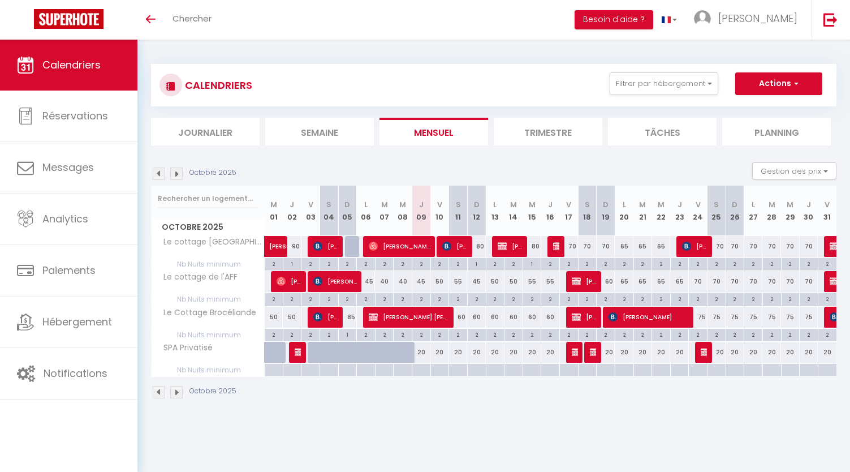  I want to click on th: 31, so click(827, 210).